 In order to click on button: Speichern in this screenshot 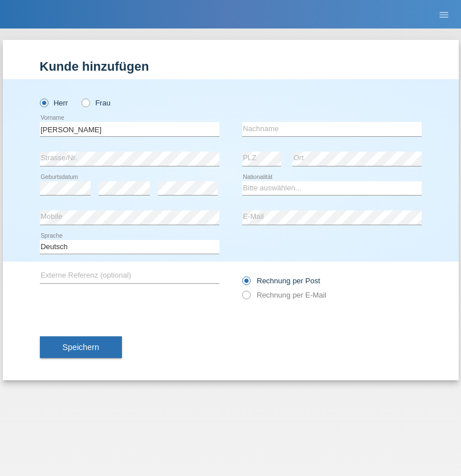, I will do `click(81, 347)`.